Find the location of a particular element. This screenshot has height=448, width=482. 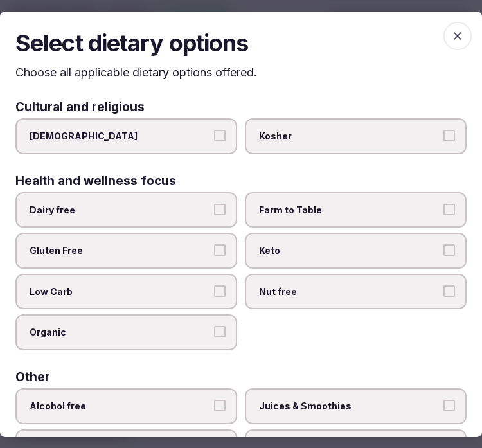

h3: Health and wellness focus is located at coordinates (96, 180).